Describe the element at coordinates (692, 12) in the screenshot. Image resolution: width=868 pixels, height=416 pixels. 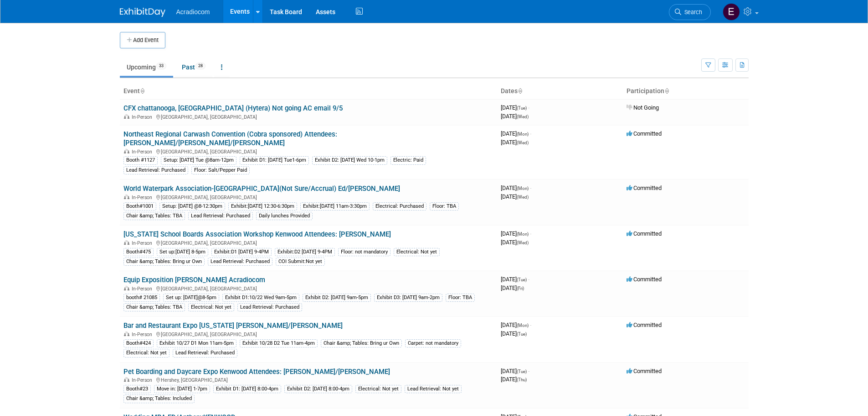
I see `span: Search` at that location.